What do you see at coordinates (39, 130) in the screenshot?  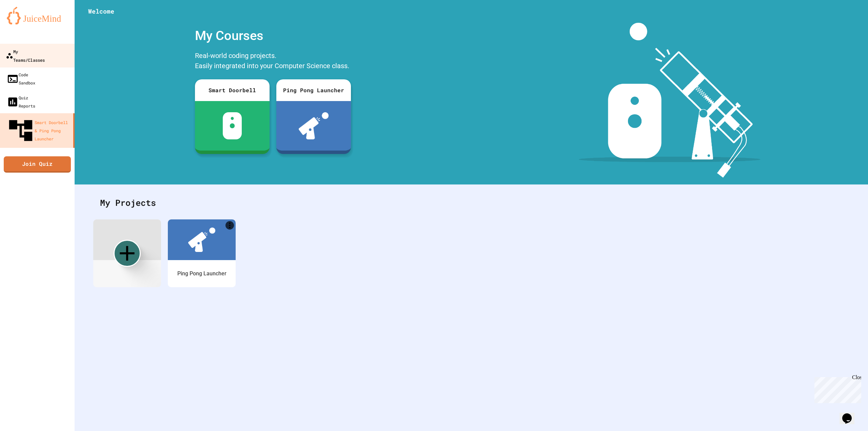 I see `div: Smart Doorbell & Ping Pong Launcher` at bounding box center [39, 130].